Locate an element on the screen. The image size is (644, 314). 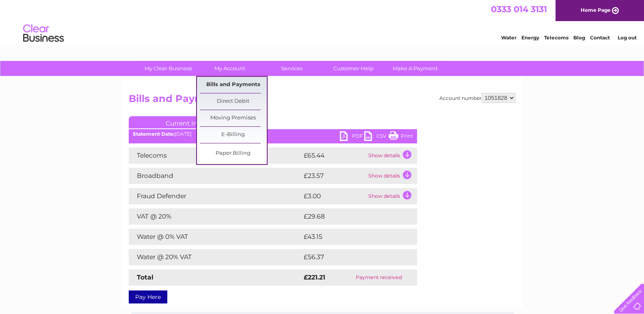
a: Telecoms is located at coordinates (556, 37).